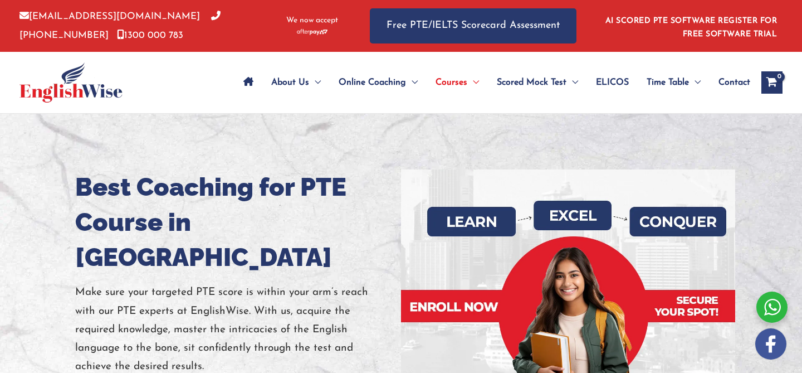 The width and height of the screenshot is (802, 373). What do you see at coordinates (612, 82) in the screenshot?
I see `a: ELICOS` at bounding box center [612, 82].